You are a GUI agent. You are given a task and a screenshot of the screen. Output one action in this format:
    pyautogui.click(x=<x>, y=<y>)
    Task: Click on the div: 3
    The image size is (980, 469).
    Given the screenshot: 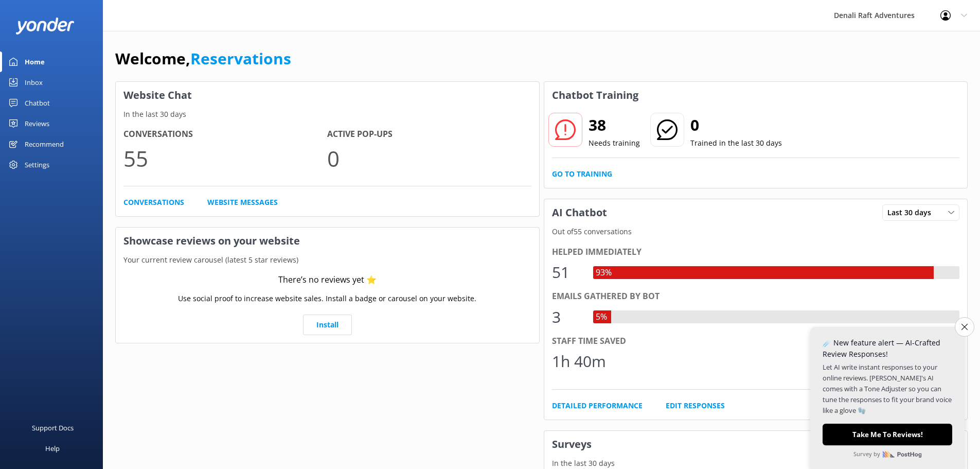 What is the action you would take?
    pyautogui.click(x=568, y=318)
    